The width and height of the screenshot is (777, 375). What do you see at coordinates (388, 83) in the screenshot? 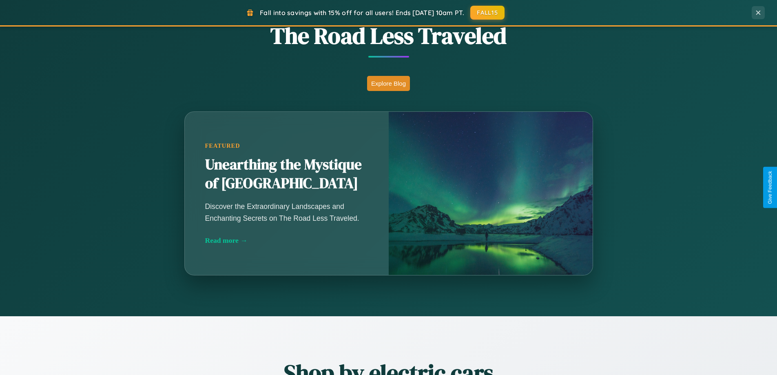
I see `button: Explore Blog` at bounding box center [388, 83].